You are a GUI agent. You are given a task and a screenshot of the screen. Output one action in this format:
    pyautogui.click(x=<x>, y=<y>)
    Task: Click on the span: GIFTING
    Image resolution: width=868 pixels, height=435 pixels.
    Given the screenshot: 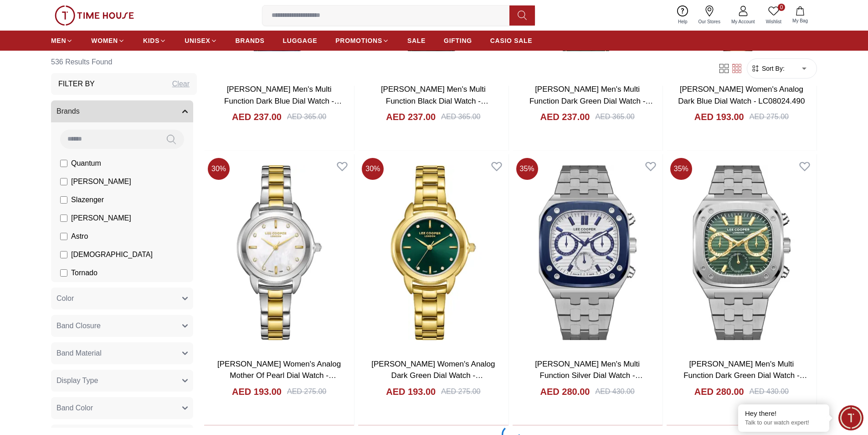 What is the action you would take?
    pyautogui.click(x=458, y=41)
    